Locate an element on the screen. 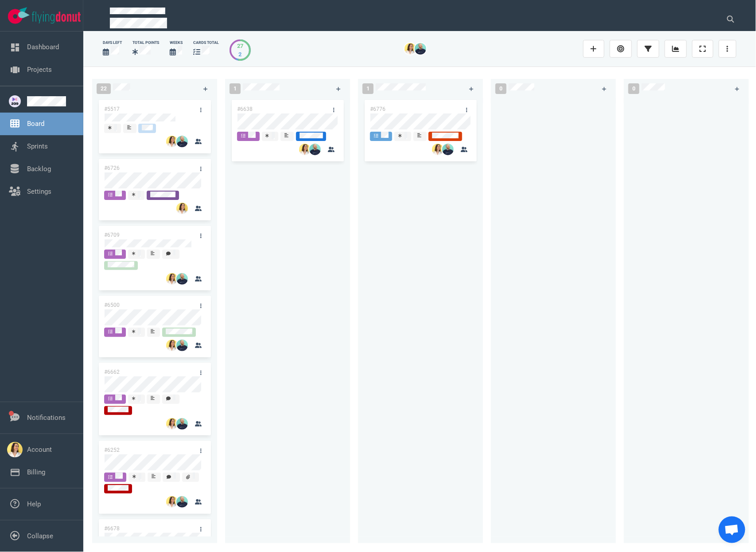 The height and width of the screenshot is (552, 756). div: 27 is located at coordinates (240, 45).